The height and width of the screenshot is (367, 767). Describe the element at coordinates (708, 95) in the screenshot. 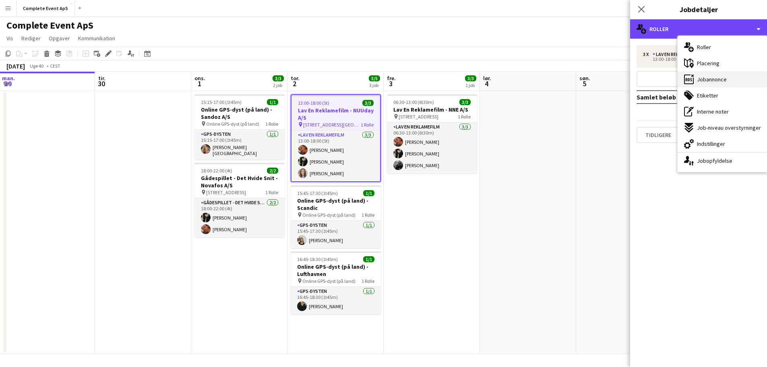

I see `span: Etiketter` at that location.